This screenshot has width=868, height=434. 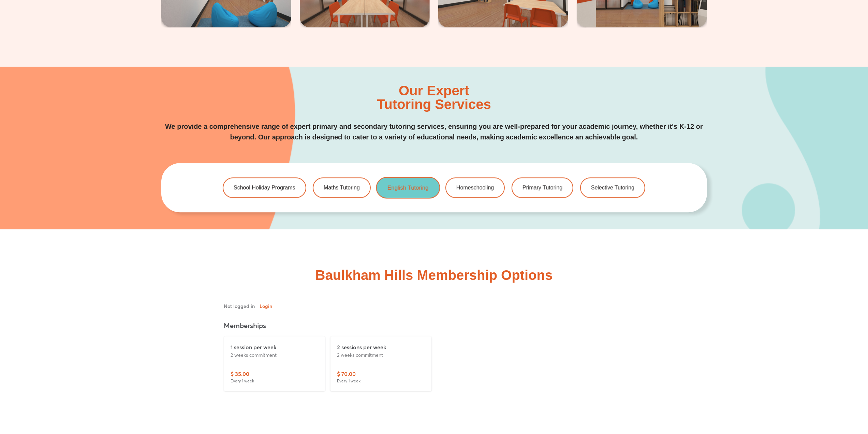 What do you see at coordinates (475, 187) in the screenshot?
I see `span: Homeschooling` at bounding box center [475, 187].